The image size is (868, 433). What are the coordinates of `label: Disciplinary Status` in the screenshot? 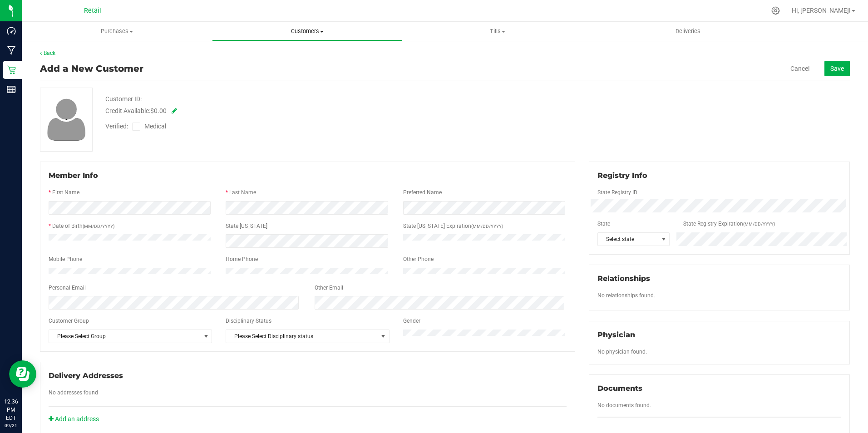 It's located at (248, 321).